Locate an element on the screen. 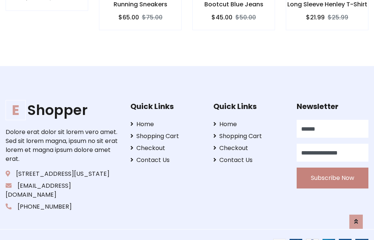 The image size is (374, 240). del: $25.99 is located at coordinates (338, 17).